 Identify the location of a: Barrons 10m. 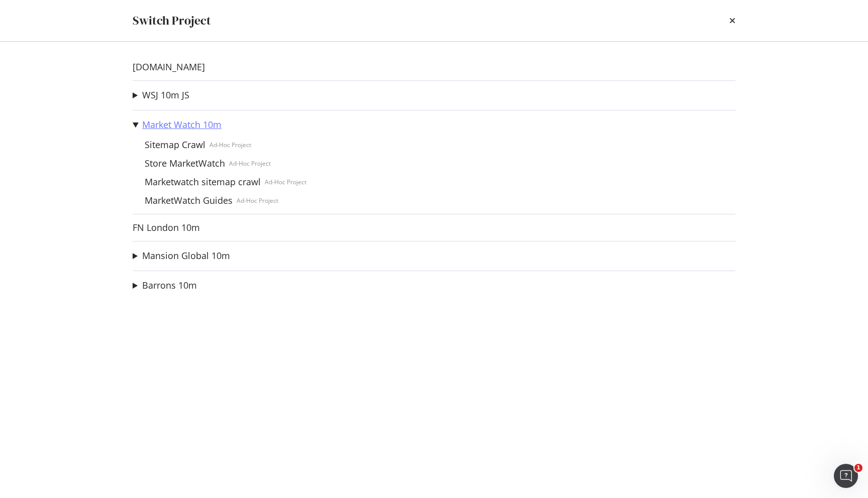
(169, 285).